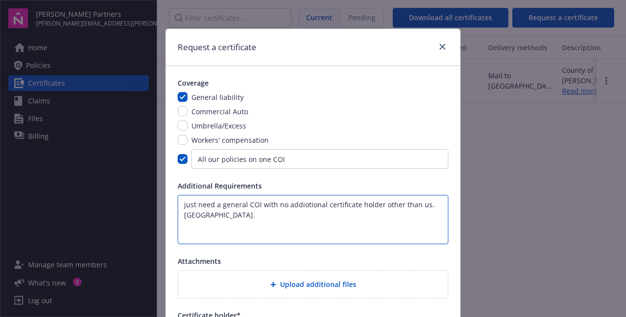  Describe the element at coordinates (219, 126) in the screenshot. I see `span: Umbrella/Excess` at that location.